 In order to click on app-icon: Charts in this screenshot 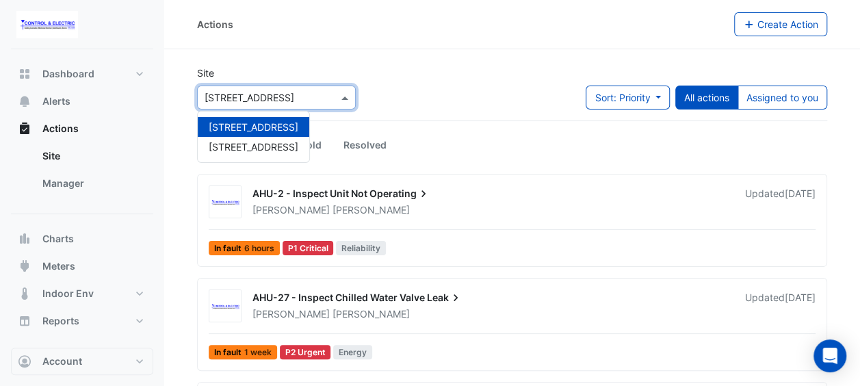, I will do `click(25, 239)`.